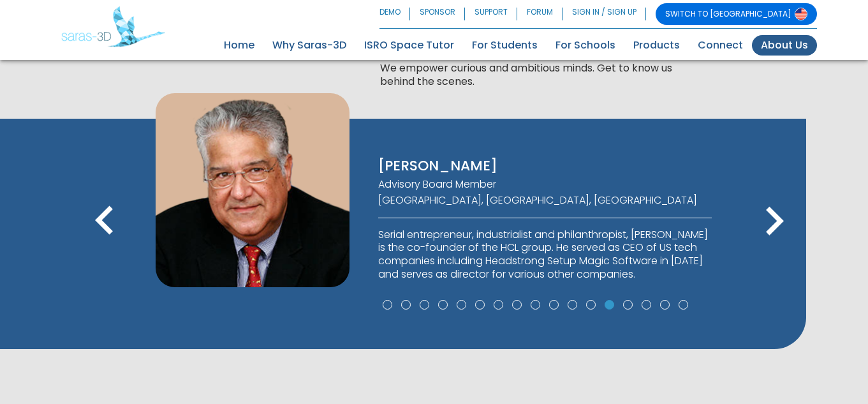 The image size is (868, 404). What do you see at coordinates (491, 14) in the screenshot?
I see `a: SUPPORT` at bounding box center [491, 14].